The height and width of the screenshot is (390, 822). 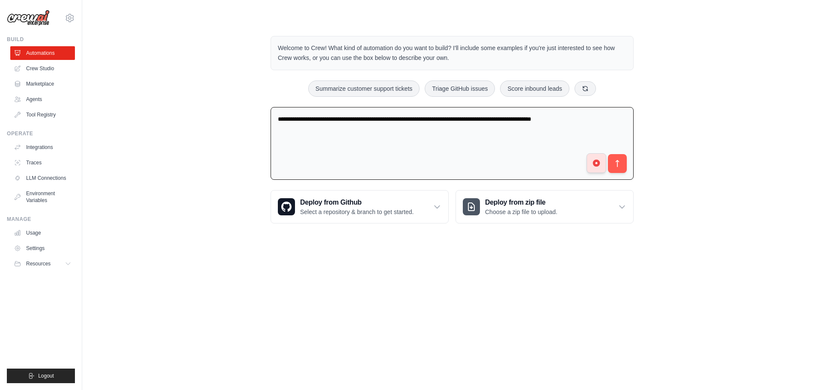 I want to click on span: Resources, so click(x=38, y=264).